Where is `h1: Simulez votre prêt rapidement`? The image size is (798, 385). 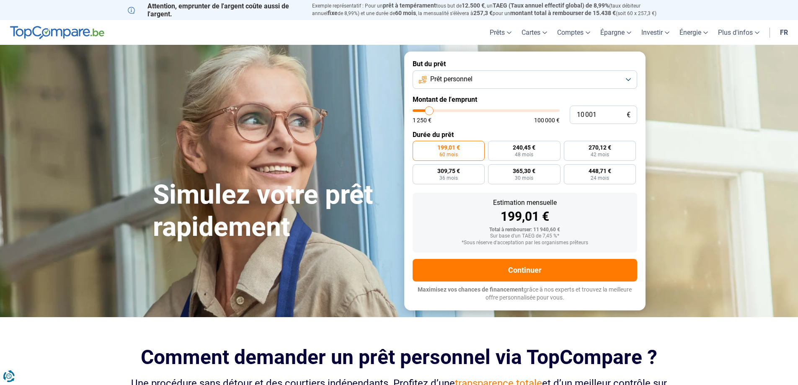 h1: Simulez votre prêt rapidement is located at coordinates (274, 211).